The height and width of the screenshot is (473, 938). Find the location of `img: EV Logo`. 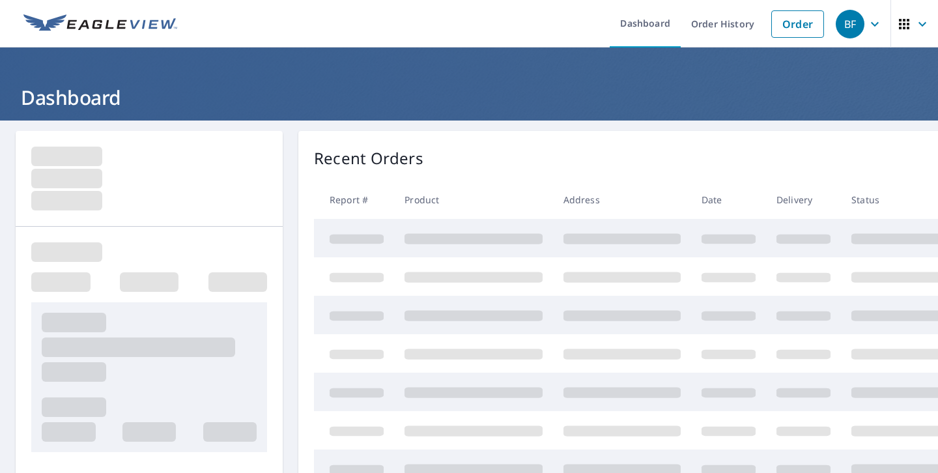

img: EV Logo is located at coordinates (100, 24).